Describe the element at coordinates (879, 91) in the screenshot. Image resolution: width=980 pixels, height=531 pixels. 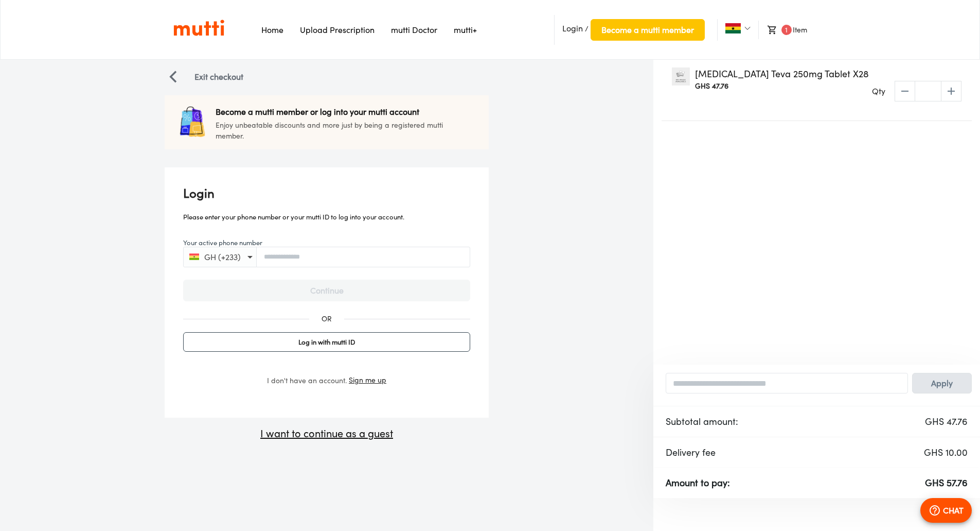
I see `p: Qty` at that location.